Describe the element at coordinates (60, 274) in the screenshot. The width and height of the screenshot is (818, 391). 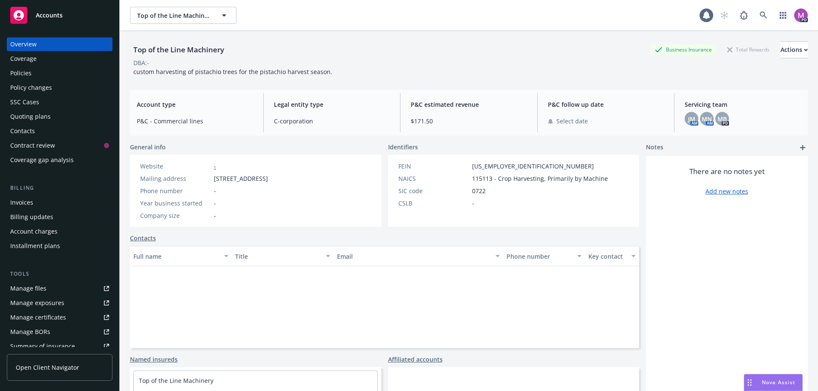
I see `div: Tools` at that location.